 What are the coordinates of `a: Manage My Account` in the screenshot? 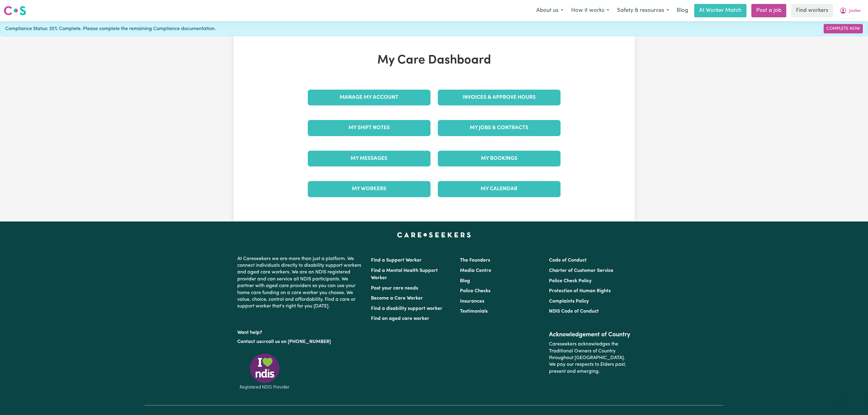 It's located at (370, 97).